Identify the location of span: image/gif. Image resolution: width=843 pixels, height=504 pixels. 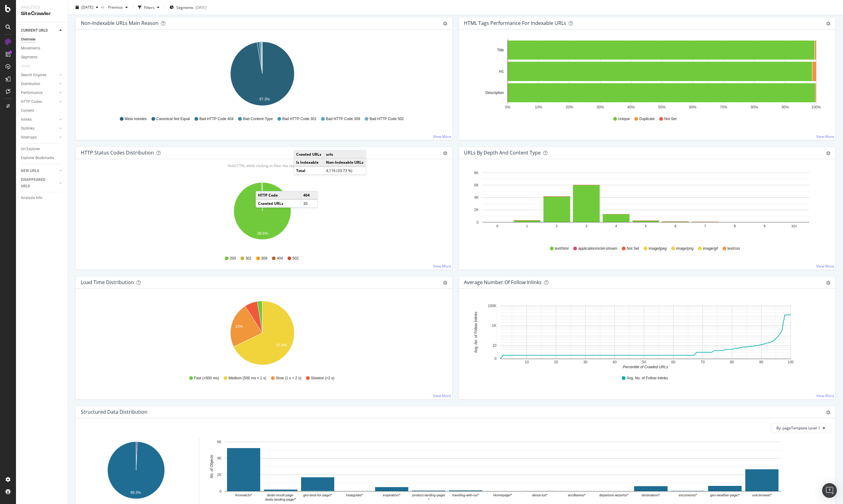
(711, 248).